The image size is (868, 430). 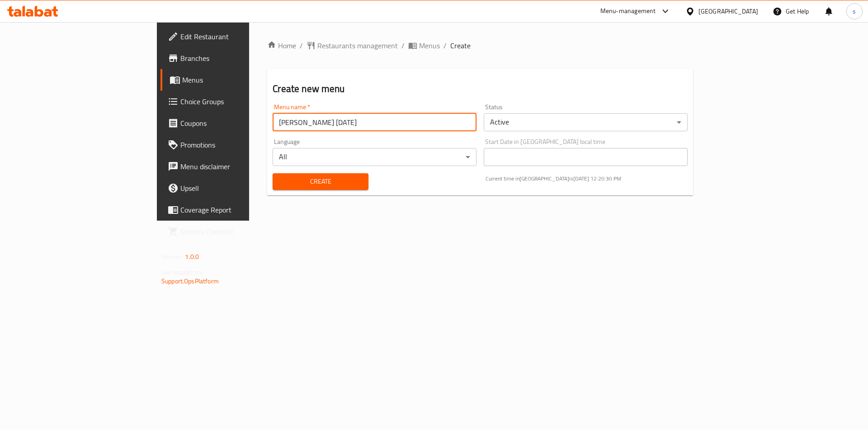 What do you see at coordinates (231, 210) in the screenshot?
I see `a: Coverage Report` at bounding box center [231, 210].